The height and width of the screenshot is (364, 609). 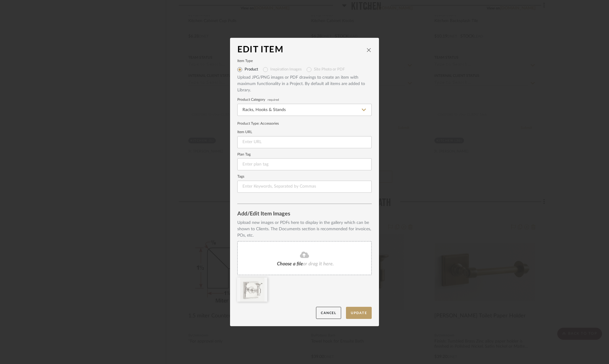 What do you see at coordinates (304, 142) in the screenshot?
I see `input: Enter URL` at bounding box center [304, 142].